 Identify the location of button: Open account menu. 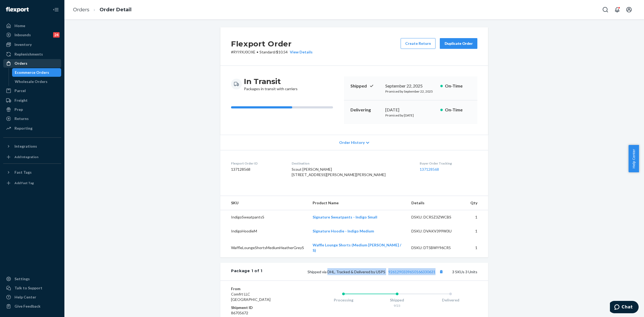
(629, 10).